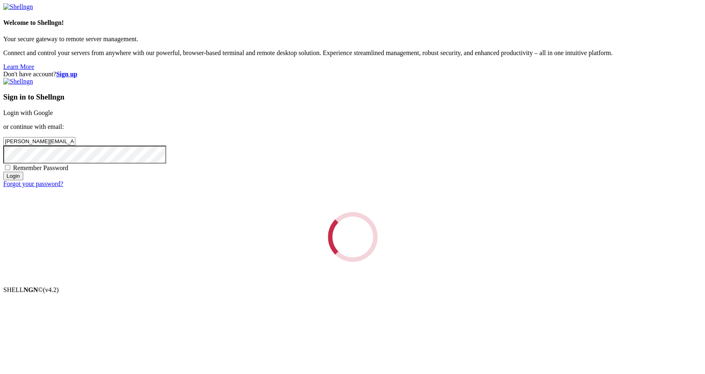  Describe the element at coordinates (13, 176) in the screenshot. I see `input: Login` at that location.